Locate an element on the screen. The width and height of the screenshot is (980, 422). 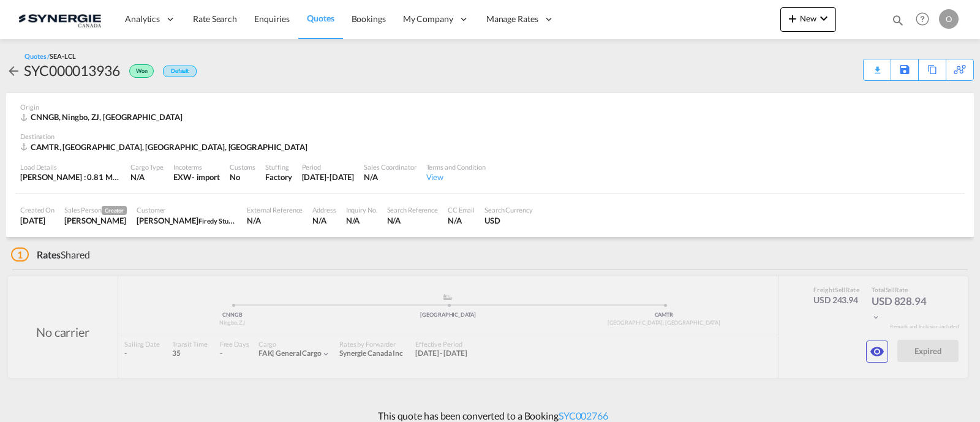
span: Help is located at coordinates (922, 19).